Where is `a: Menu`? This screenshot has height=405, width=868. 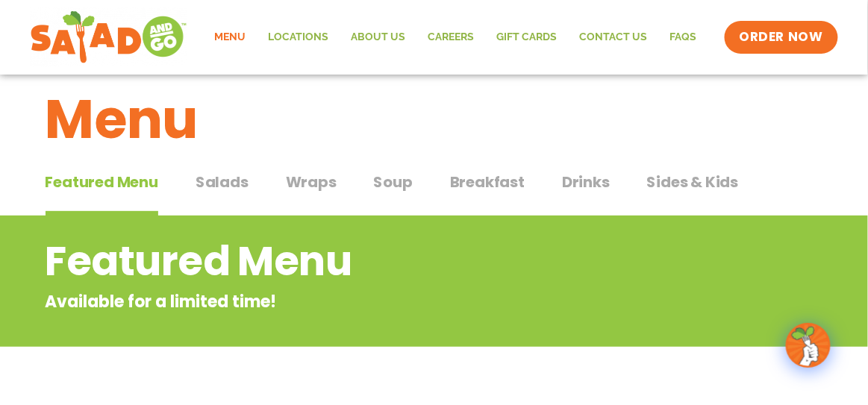 a: Menu is located at coordinates (231, 37).